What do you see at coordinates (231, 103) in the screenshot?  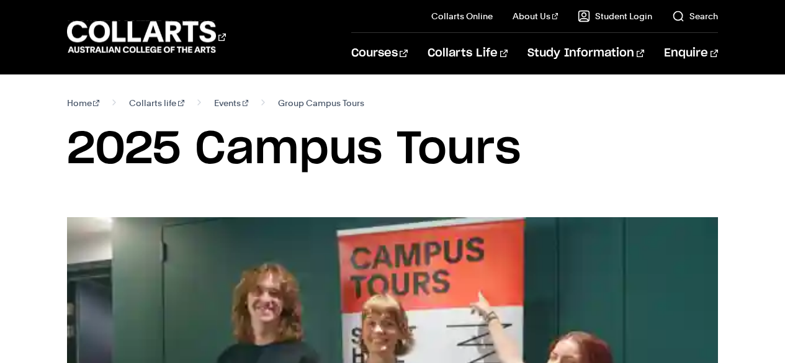 I see `a: Events` at bounding box center [231, 103].